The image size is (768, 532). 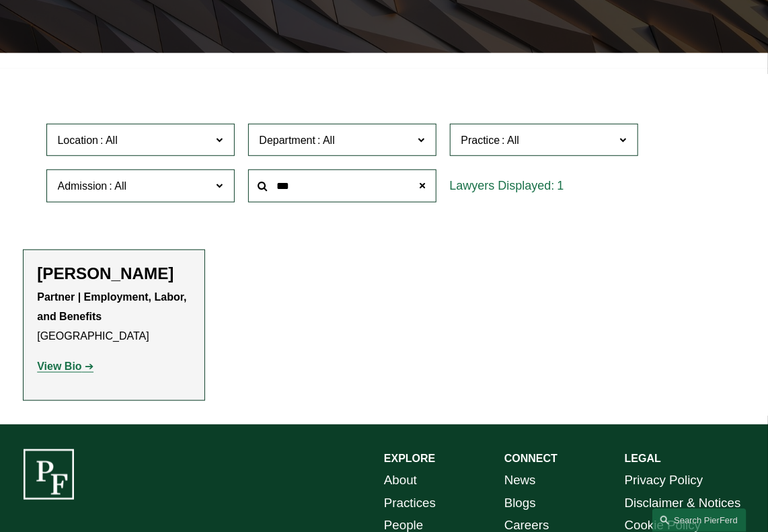 What do you see at coordinates (83, 185) in the screenshot?
I see `span: Admission` at bounding box center [83, 185].